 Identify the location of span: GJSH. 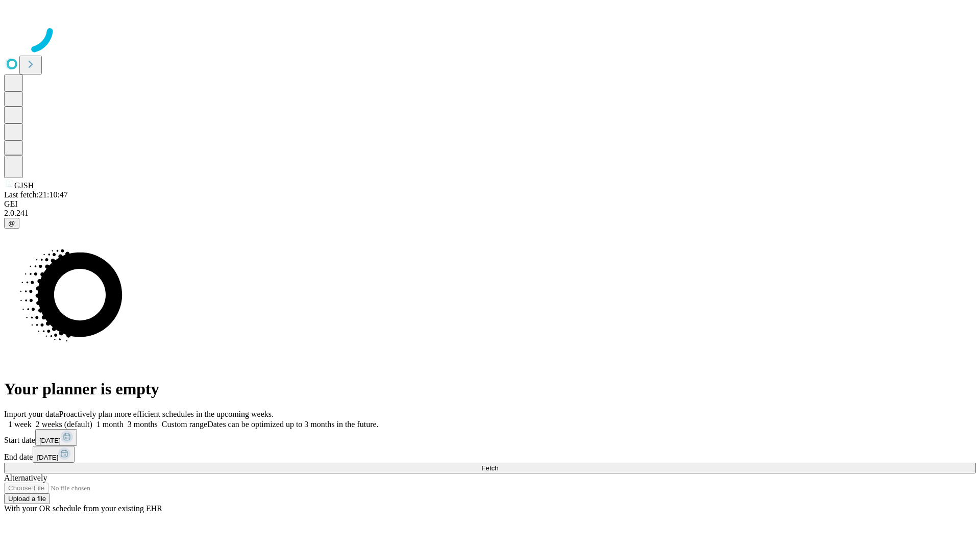
(24, 185).